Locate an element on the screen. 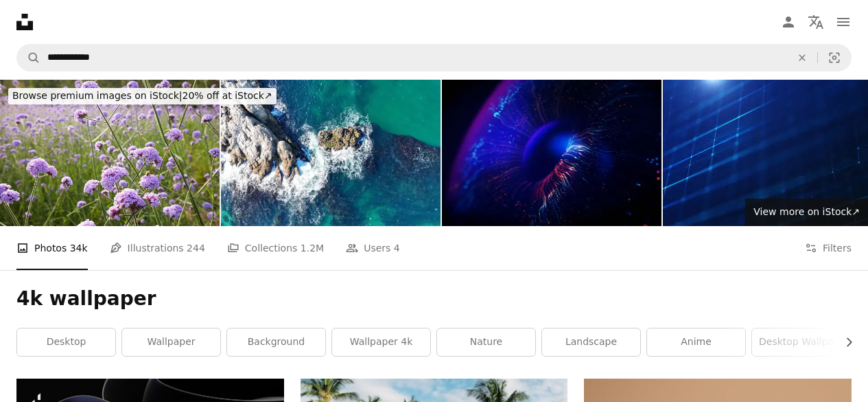 Image resolution: width=868 pixels, height=402 pixels. button: Search Unsplash is located at coordinates (29, 58).